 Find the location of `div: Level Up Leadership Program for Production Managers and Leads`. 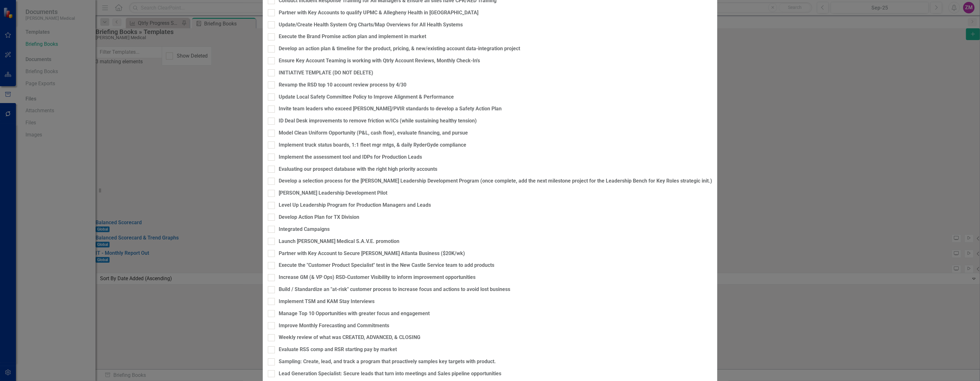

div: Level Up Leadership Program for Production Managers and Leads is located at coordinates (355, 205).